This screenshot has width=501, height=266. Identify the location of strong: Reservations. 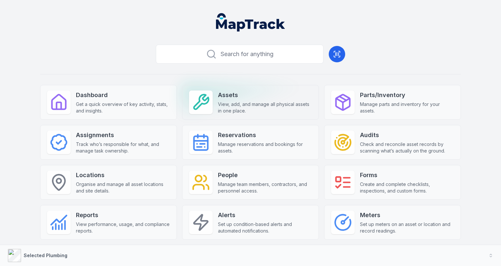
(265, 135).